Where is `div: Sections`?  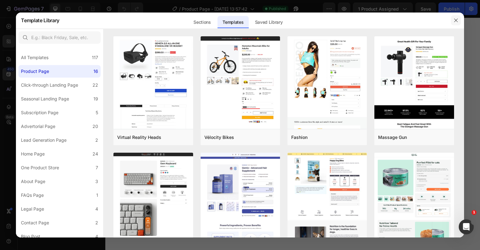 div: Sections is located at coordinates (202, 22).